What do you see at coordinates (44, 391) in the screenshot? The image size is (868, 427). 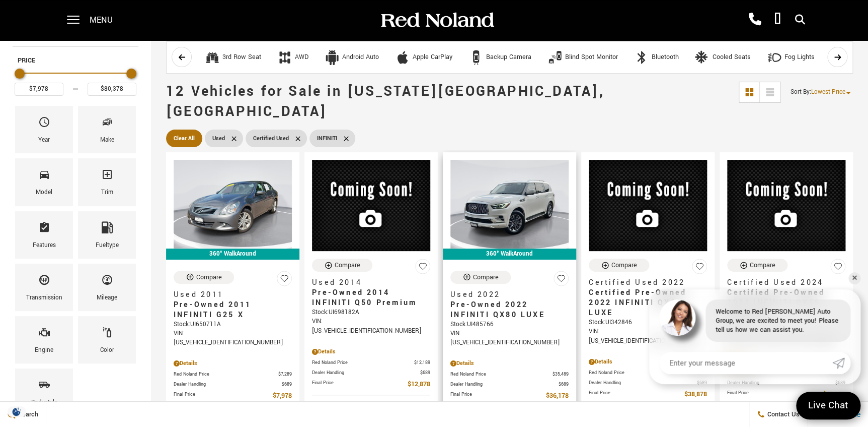 I see `div: BodystyleBodystyle` at bounding box center [44, 391].